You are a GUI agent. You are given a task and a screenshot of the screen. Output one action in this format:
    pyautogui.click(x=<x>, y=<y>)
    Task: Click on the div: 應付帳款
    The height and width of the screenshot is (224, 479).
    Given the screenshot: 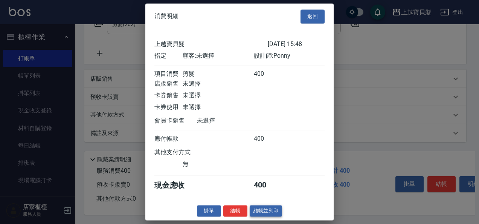 What is the action you would take?
    pyautogui.click(x=168, y=138)
    